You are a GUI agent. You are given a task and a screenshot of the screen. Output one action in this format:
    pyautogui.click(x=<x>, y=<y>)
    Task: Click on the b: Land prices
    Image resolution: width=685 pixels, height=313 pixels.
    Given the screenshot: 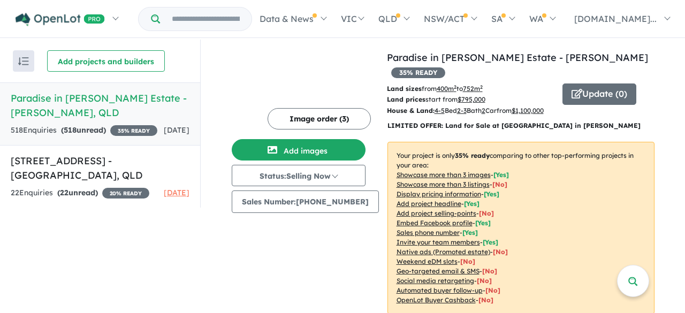 What is the action you would take?
    pyautogui.click(x=406, y=99)
    